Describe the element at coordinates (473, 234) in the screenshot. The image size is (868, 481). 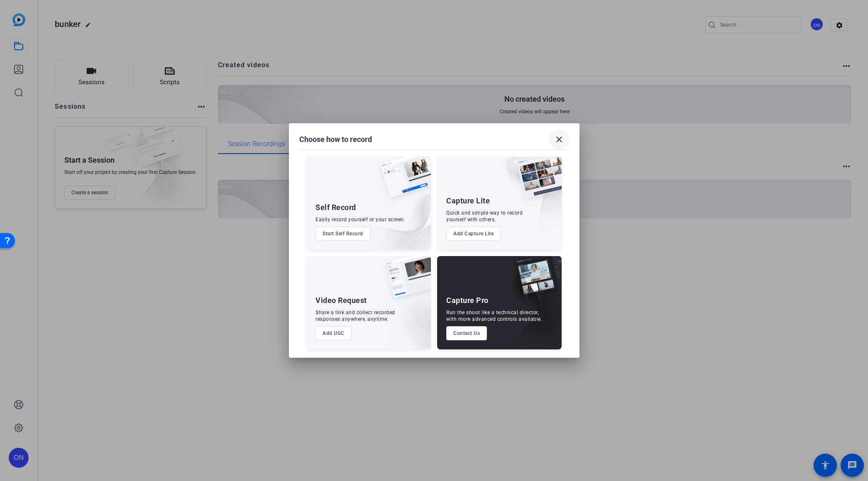
I see `button: Add Capture Lite` at that location.